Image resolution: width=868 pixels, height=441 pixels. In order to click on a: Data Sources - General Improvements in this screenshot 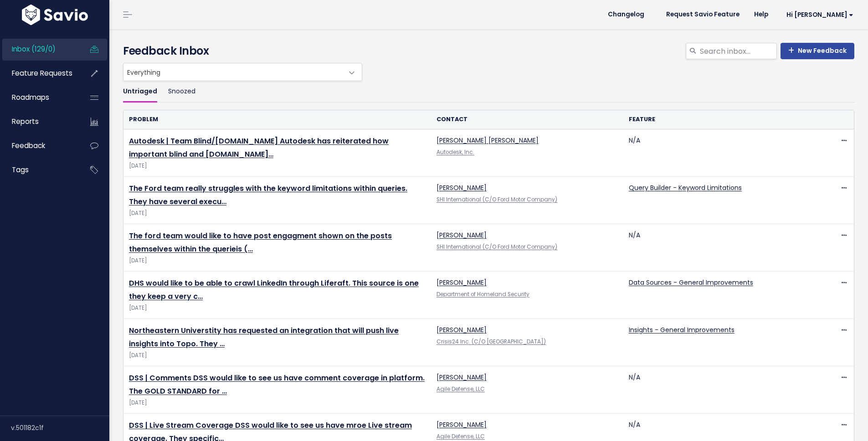, I will do `click(691, 283)`.